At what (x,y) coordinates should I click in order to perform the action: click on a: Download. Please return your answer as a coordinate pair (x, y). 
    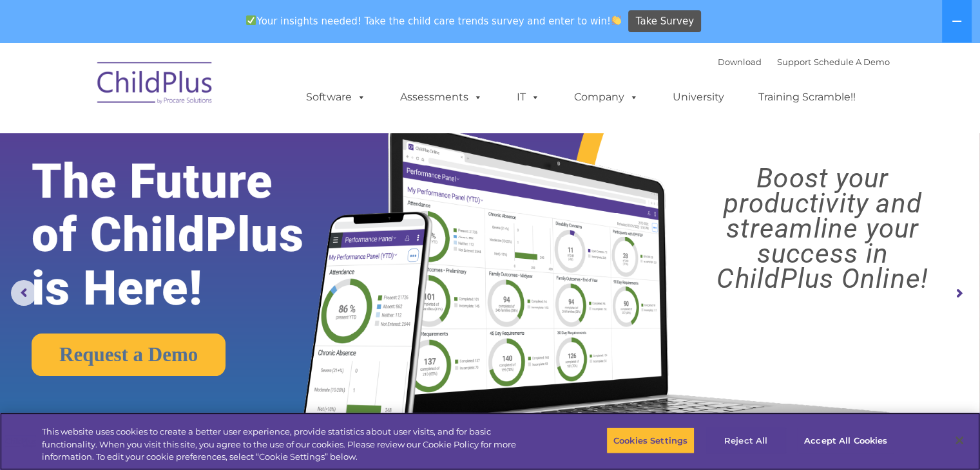
    Looking at the image, I should click on (739, 62).